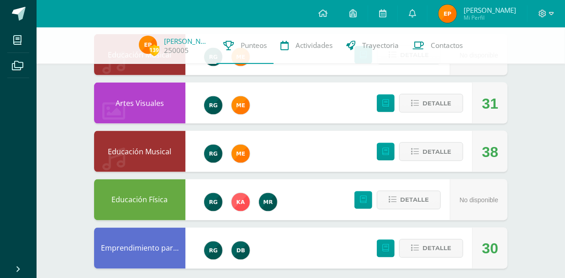 The height and width of the screenshot is (278, 565). I want to click on div: Emprendimiento para la Productividad, so click(140, 249).